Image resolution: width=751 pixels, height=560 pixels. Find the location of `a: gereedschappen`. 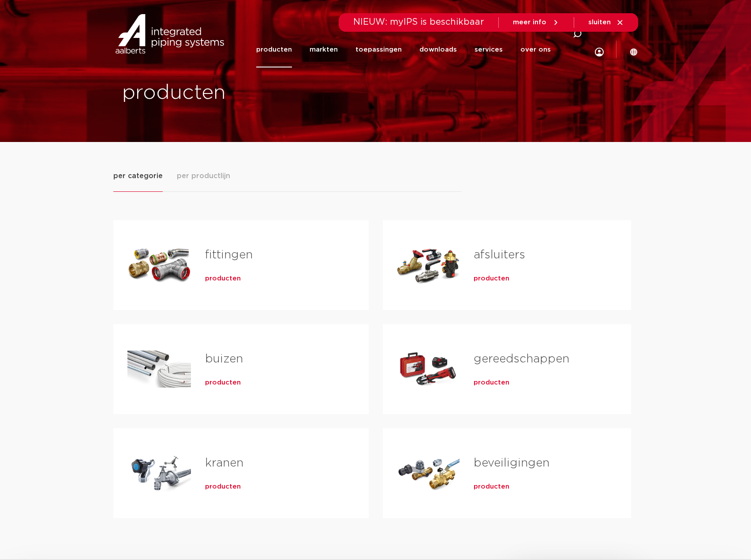

a: gereedschappen is located at coordinates (521, 359).